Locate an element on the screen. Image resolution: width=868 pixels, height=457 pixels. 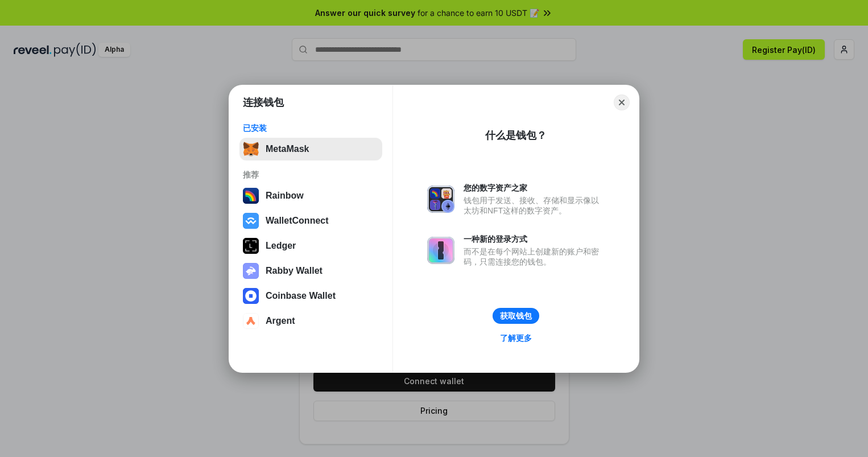
div: 了解更多 is located at coordinates (516, 338).